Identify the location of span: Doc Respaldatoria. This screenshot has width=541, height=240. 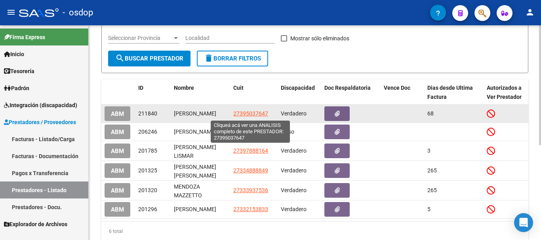
(347, 88).